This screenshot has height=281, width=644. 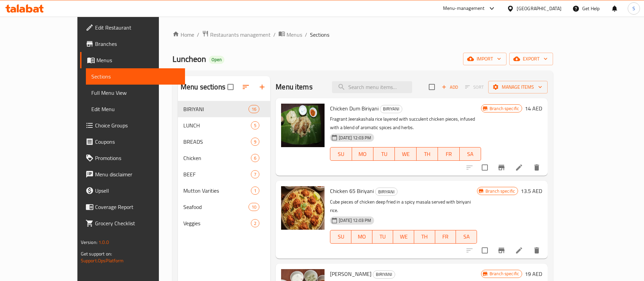 What do you see at coordinates (446, 236) in the screenshot?
I see `span: FR` at bounding box center [446, 236].